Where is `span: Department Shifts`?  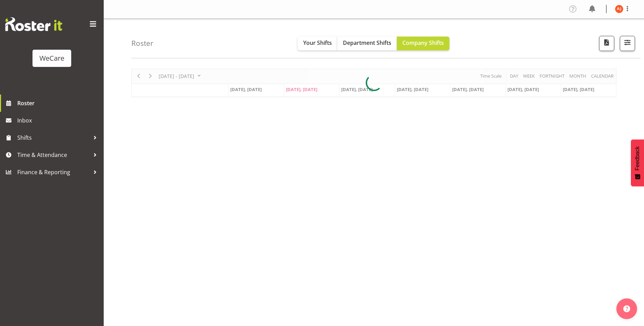
span: Department Shifts is located at coordinates (368, 43).